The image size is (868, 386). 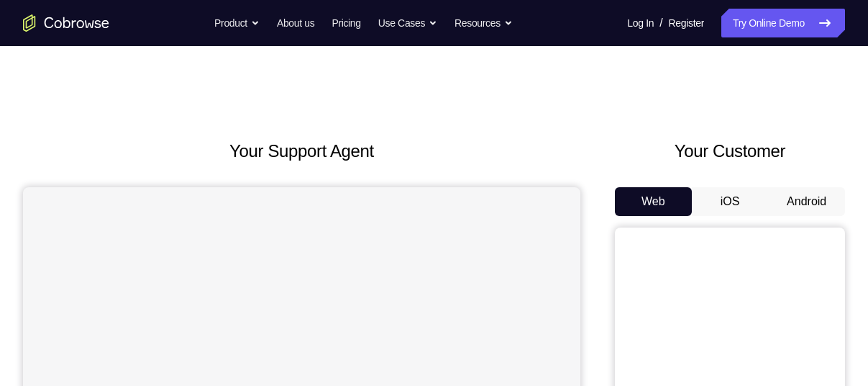 What do you see at coordinates (346, 23) in the screenshot?
I see `a: Pricing` at bounding box center [346, 23].